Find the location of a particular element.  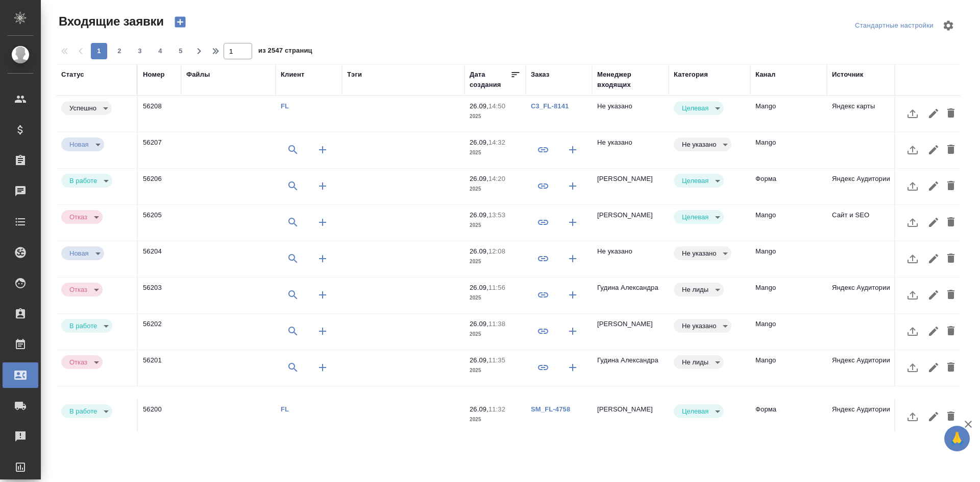

span: 5 is located at coordinates (181, 51).